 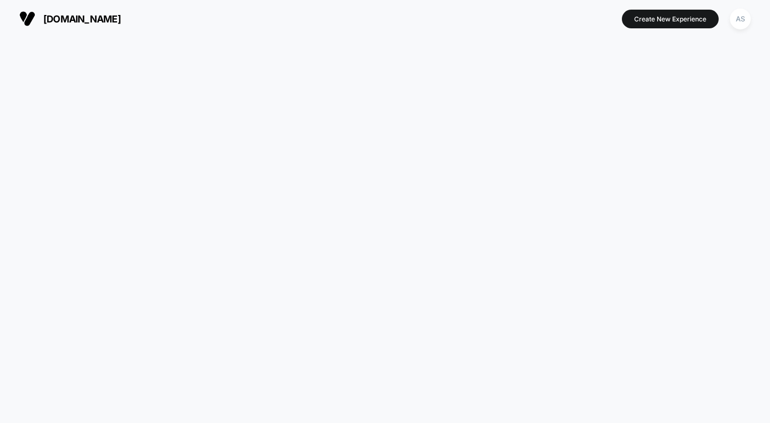 I want to click on button: AS, so click(x=740, y=19).